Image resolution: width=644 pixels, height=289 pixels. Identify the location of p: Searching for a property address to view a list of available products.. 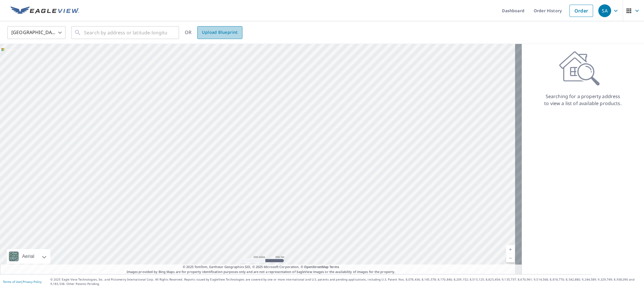
(583, 100).